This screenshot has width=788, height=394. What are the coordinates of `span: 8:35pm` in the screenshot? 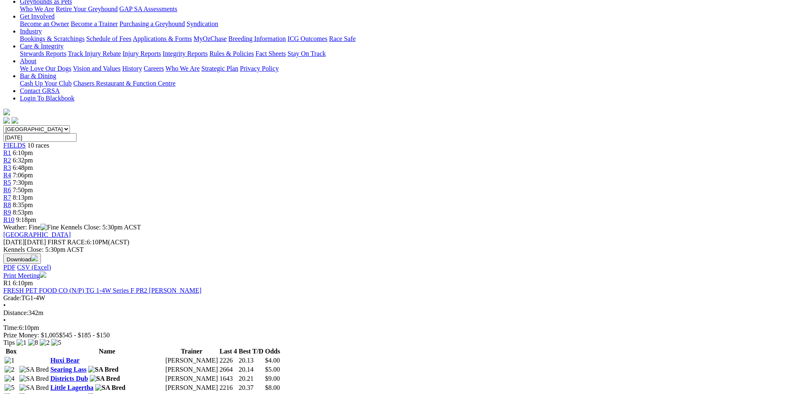 It's located at (23, 205).